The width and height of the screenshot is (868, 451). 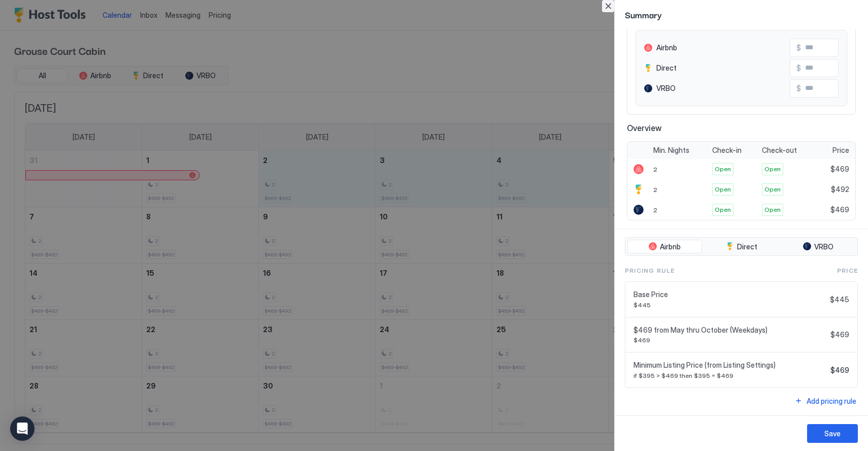 I want to click on div: tab-group, so click(x=741, y=246).